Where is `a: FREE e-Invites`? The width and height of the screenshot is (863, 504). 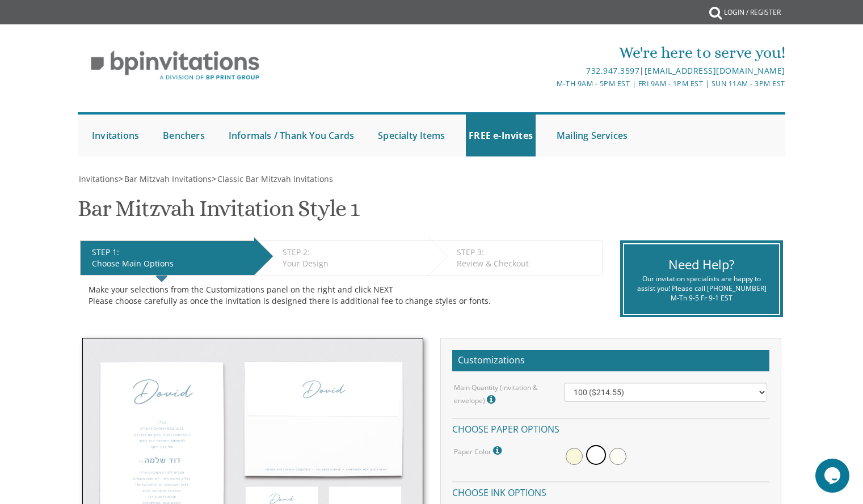
a: FREE e-Invites is located at coordinates (500, 136).